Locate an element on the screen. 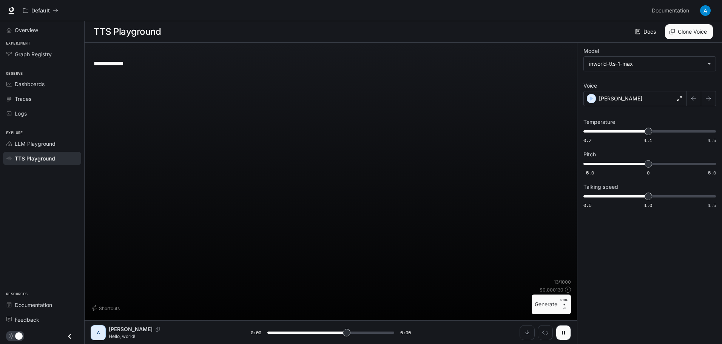 This screenshot has width=722, height=344. span: Traces is located at coordinates (23, 99).